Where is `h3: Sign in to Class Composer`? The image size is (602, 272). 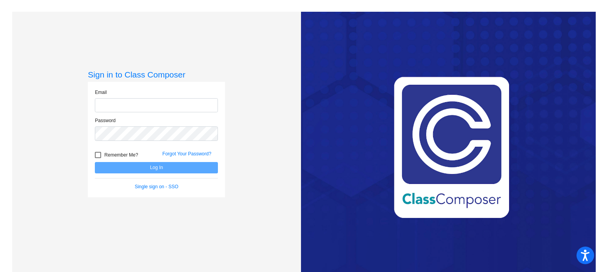
h3: Sign in to Class Composer is located at coordinates (156, 74).